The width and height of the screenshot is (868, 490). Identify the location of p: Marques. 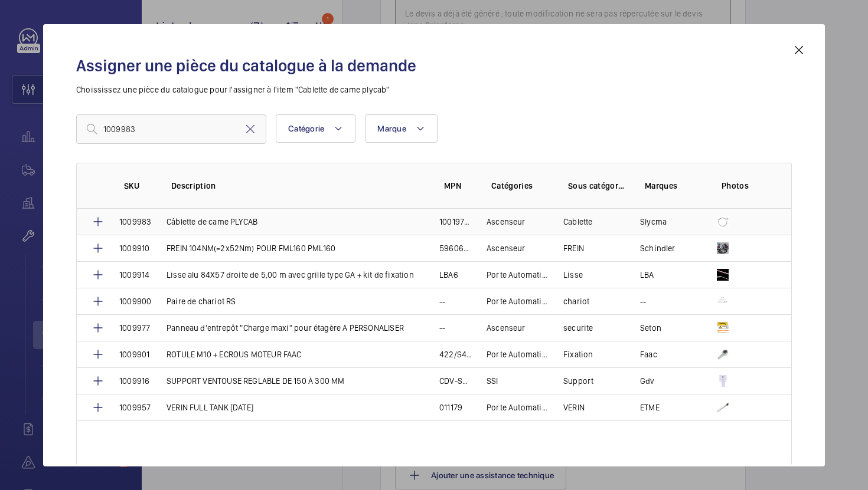
(673, 186).